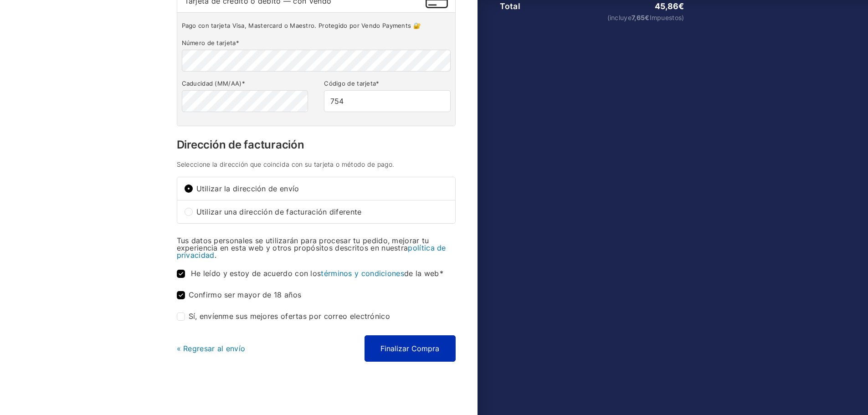  Describe the element at coordinates (283, 316) in the screenshot. I see `label: Sí, envíenme sus mejores ofertas por correo electrónico` at that location.